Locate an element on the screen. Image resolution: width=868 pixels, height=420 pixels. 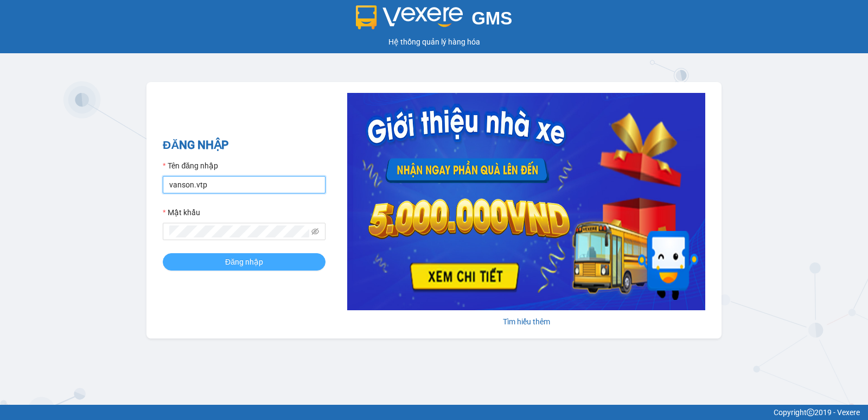
label: Mật khẩu is located at coordinates (181, 212).